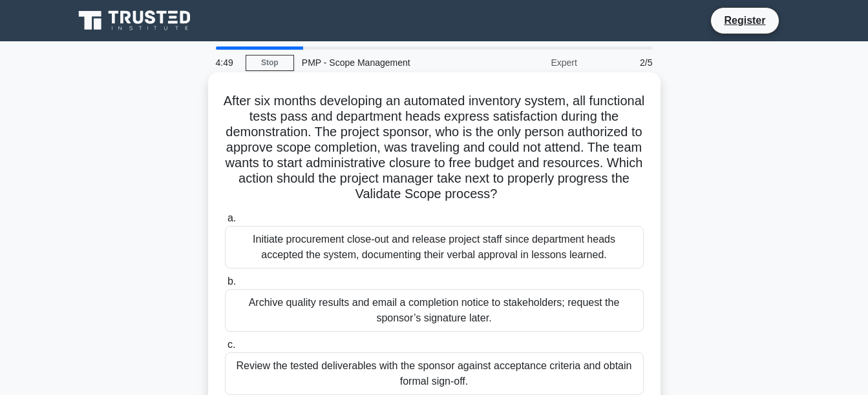 The image size is (868, 395). What do you see at coordinates (269, 63) in the screenshot?
I see `a: Stop` at bounding box center [269, 63].